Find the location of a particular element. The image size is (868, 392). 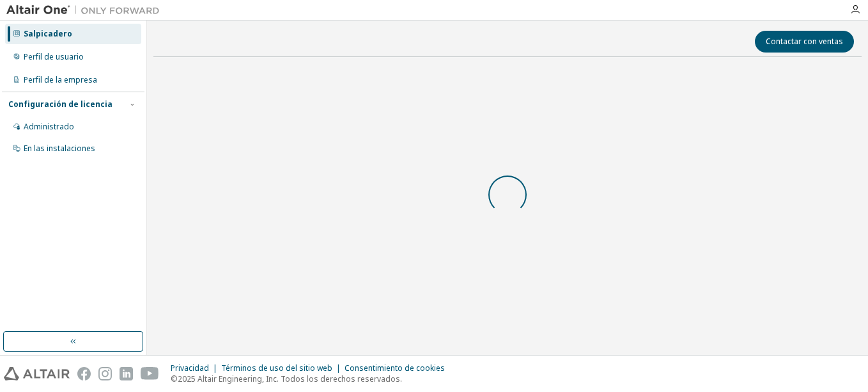

div: Administrado is located at coordinates (48, 127).